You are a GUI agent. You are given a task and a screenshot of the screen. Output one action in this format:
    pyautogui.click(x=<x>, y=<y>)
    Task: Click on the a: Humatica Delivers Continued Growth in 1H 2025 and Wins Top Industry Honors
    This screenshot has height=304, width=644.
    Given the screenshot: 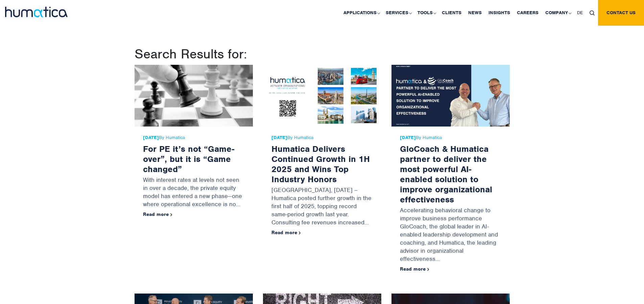 What is the action you would take?
    pyautogui.click(x=320, y=164)
    